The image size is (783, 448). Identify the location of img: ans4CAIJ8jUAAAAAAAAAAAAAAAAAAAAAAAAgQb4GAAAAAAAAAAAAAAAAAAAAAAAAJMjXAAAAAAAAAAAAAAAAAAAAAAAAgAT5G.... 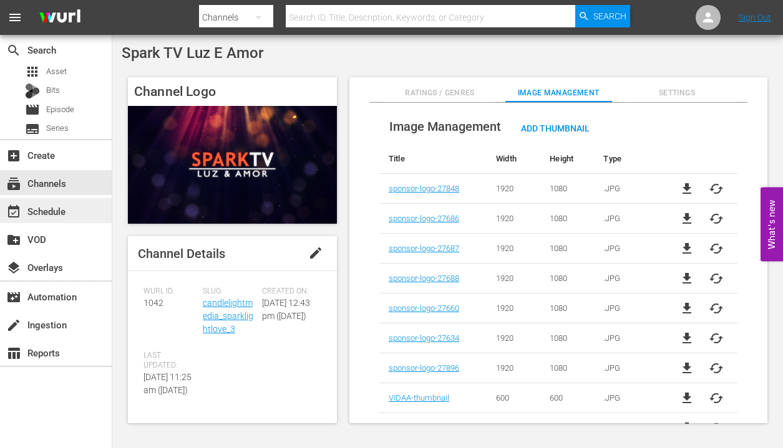
(60, 17).